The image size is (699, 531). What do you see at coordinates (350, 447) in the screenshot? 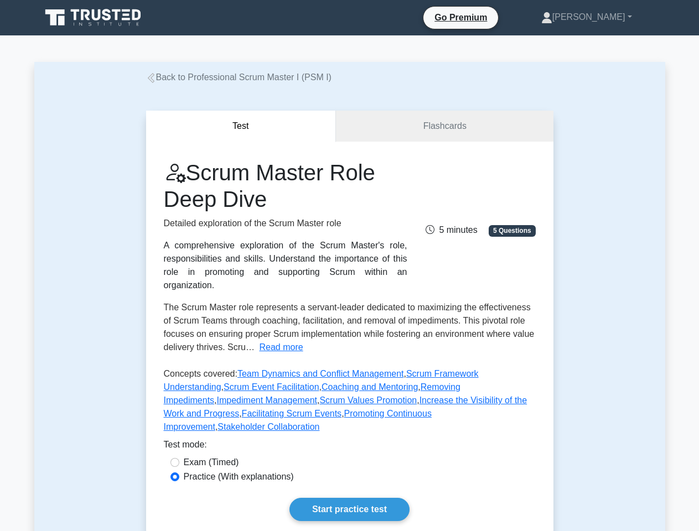
I see `div: Test mode:` at bounding box center [350, 447].